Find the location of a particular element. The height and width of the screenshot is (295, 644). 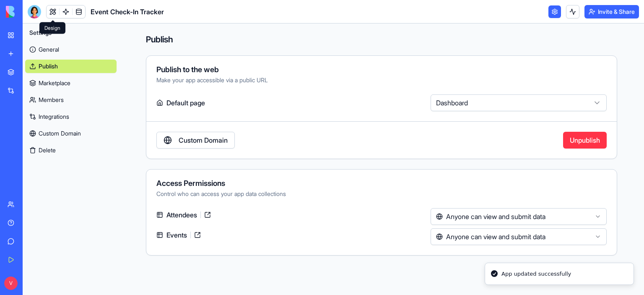

h4: Publish is located at coordinates (382, 39).